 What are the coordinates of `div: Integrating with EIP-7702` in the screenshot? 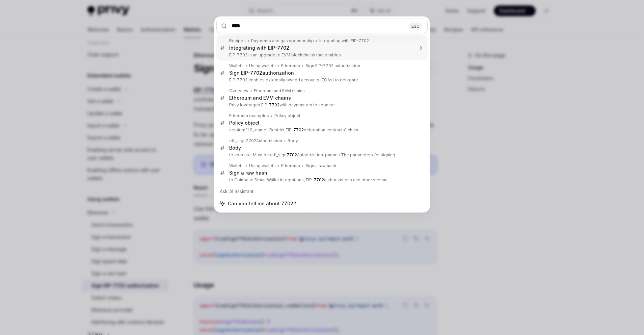 It's located at (344, 41).